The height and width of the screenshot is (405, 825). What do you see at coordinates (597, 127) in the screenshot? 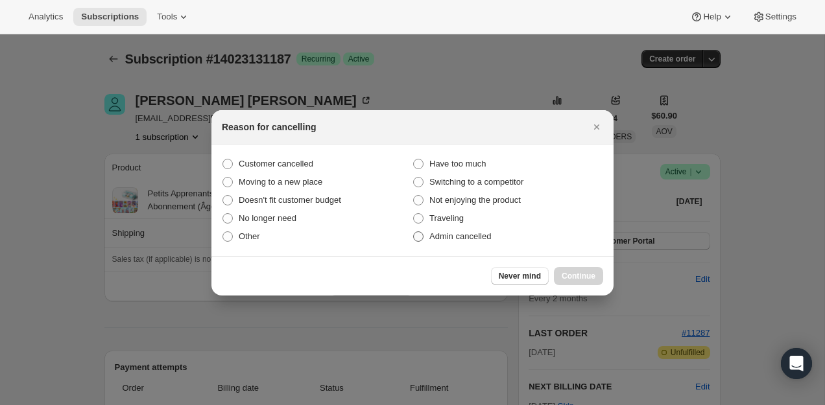
I see `button: Close` at bounding box center [597, 127].